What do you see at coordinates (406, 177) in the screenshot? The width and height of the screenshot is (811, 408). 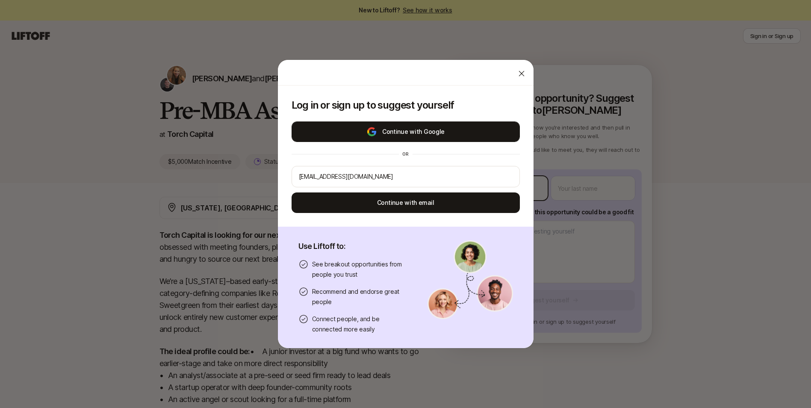 I see `input: Your personal email address` at bounding box center [406, 177].